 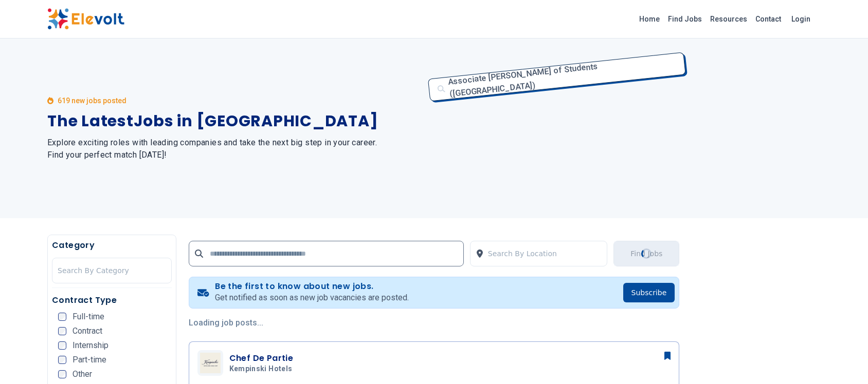 I want to click on h3: Chef De Partie, so click(x=263, y=359).